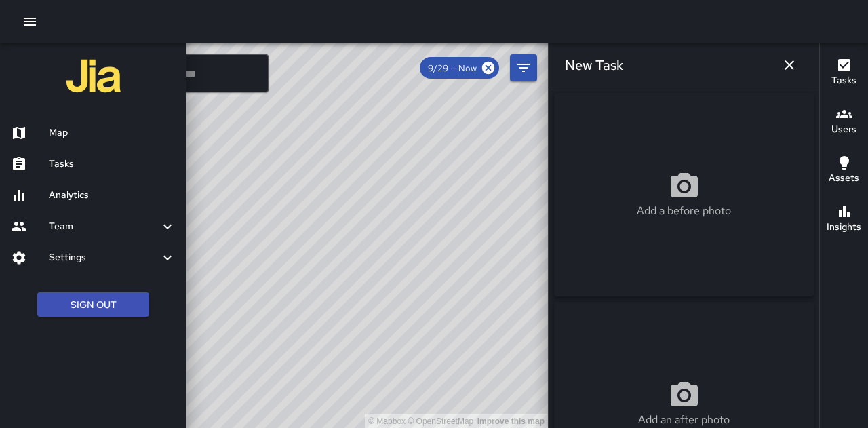 This screenshot has width=868, height=428. I want to click on h6: Assets, so click(843, 179).